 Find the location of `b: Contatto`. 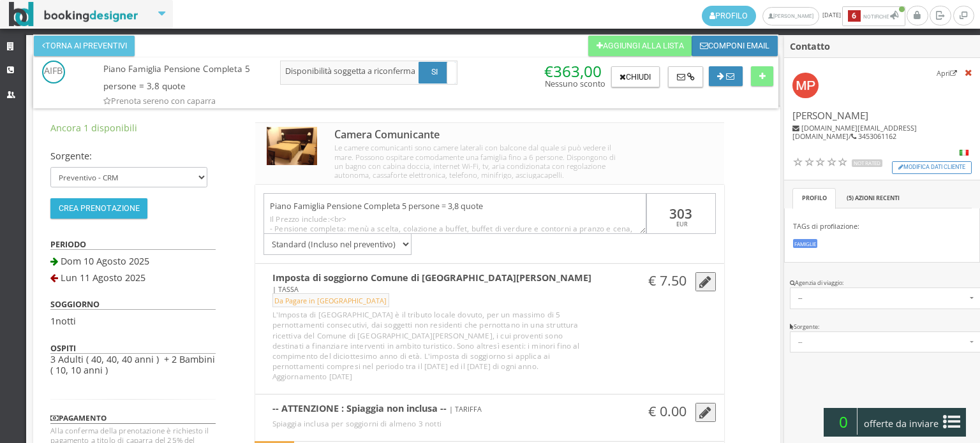

b: Contatto is located at coordinates (810, 46).